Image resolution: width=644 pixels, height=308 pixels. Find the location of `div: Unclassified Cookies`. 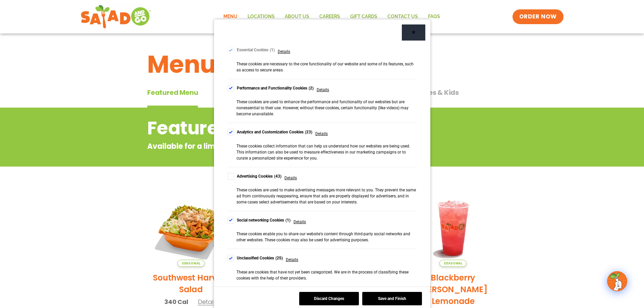

div: Unclassified Cookies is located at coordinates (260, 258).